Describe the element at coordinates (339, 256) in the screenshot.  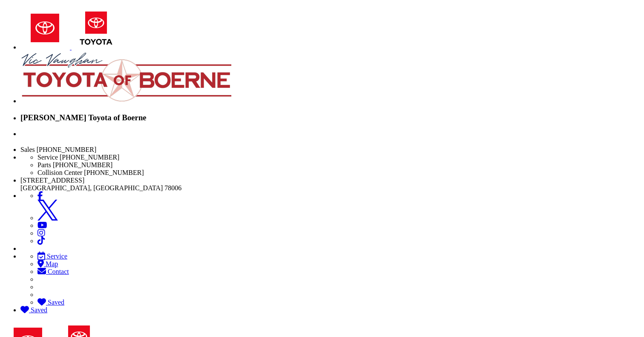
I see `a: Service` at that location.